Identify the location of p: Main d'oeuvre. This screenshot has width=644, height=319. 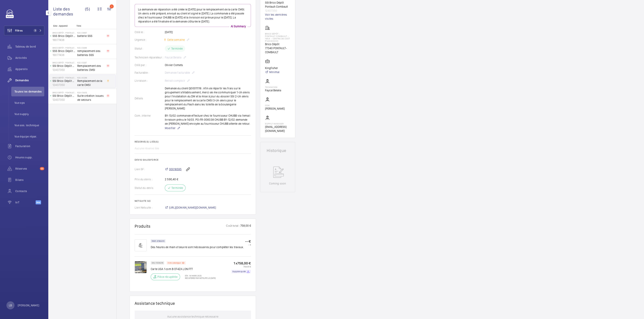
(158, 241).